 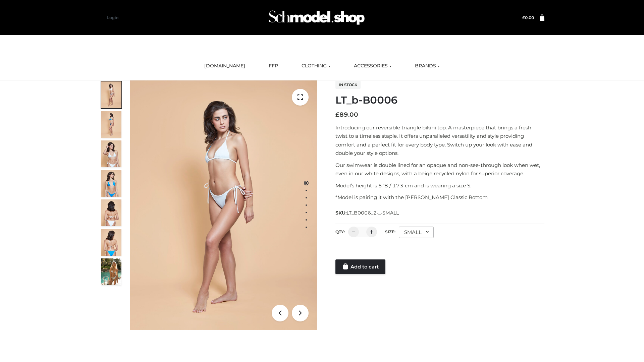 I want to click on p: Model’s height is 5 ‘8 / 173 cm and is wearing a size S., so click(x=440, y=186).